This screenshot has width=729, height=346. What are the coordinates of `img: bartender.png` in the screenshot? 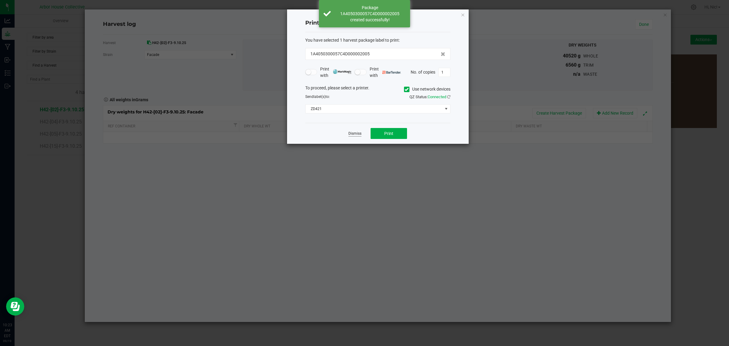 It's located at (392, 72).